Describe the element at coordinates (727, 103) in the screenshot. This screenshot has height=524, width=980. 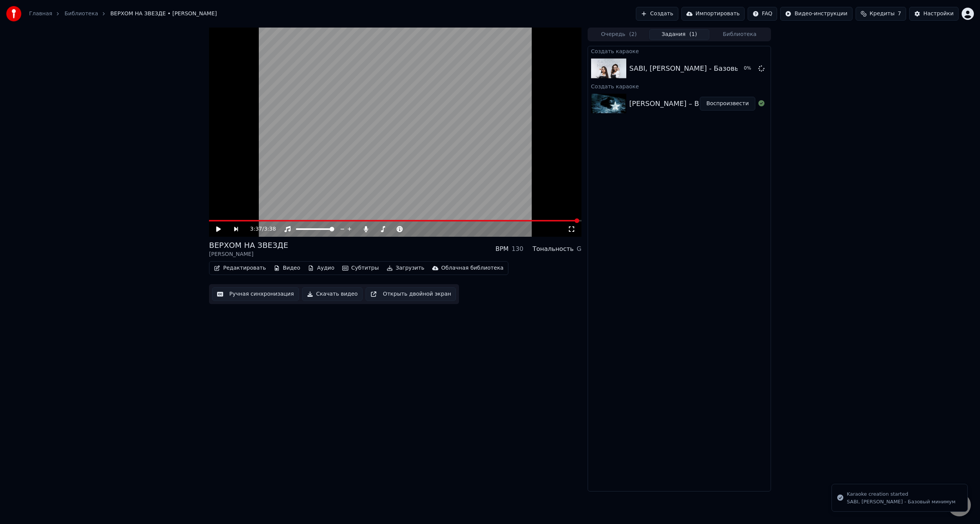
I see `button: Воспроизвести` at that location.